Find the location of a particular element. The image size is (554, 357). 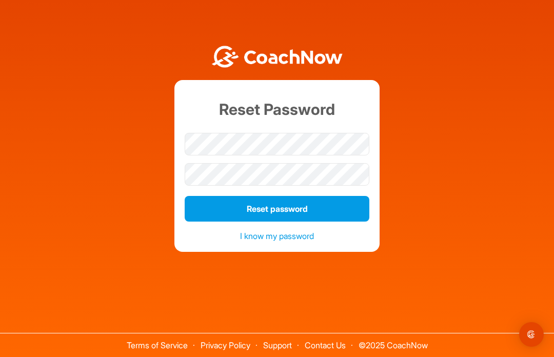

h1: Reset Password is located at coordinates (277, 109).